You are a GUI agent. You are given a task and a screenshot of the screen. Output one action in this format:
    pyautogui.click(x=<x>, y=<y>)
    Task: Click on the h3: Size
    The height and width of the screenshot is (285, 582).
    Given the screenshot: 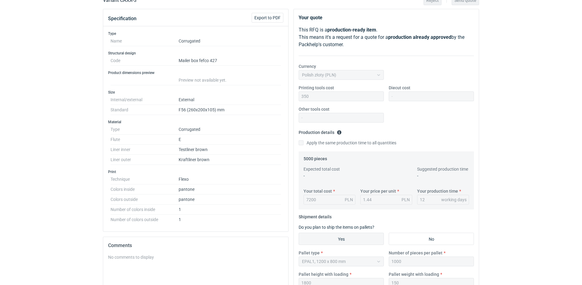 What is the action you would take?
    pyautogui.click(x=196, y=92)
    